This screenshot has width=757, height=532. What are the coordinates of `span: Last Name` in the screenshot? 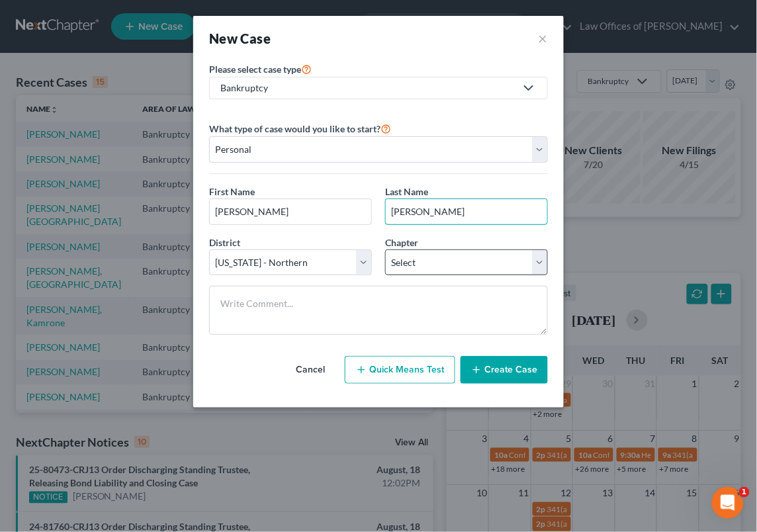 It's located at (406, 191).